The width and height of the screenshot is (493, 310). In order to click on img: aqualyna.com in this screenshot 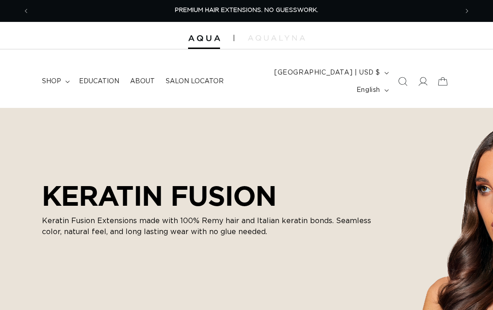, I will do `click(276, 38)`.